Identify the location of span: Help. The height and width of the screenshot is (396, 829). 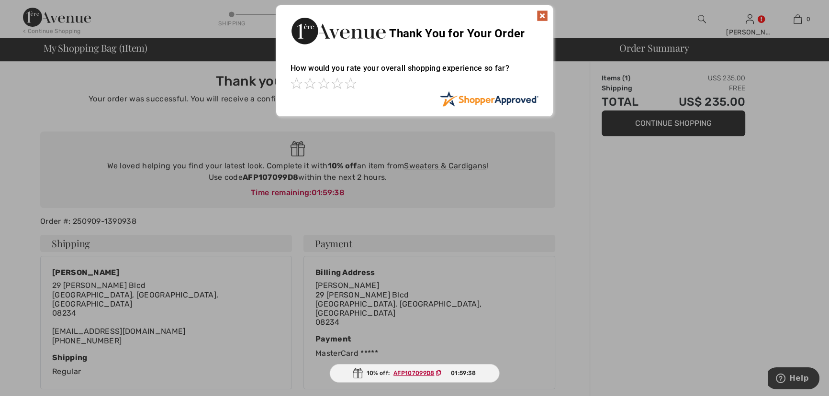
(31, 11).